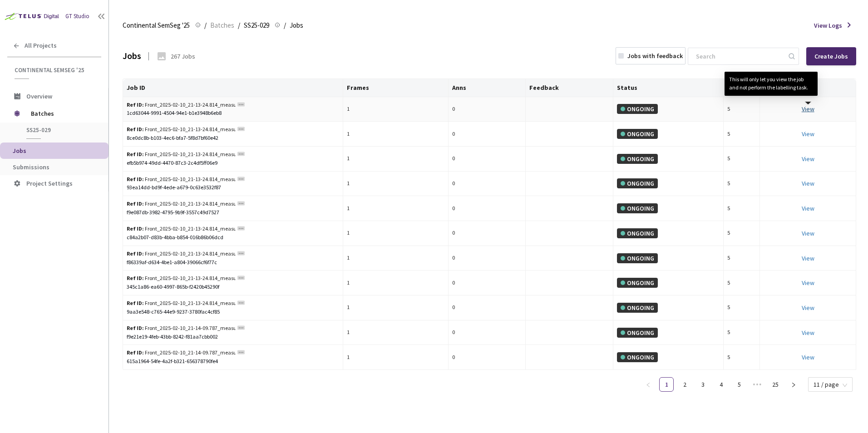 This screenshot has width=868, height=433. I want to click on div: f86339af-d634-4be1-a804-39066cf6f77c, so click(233, 263).